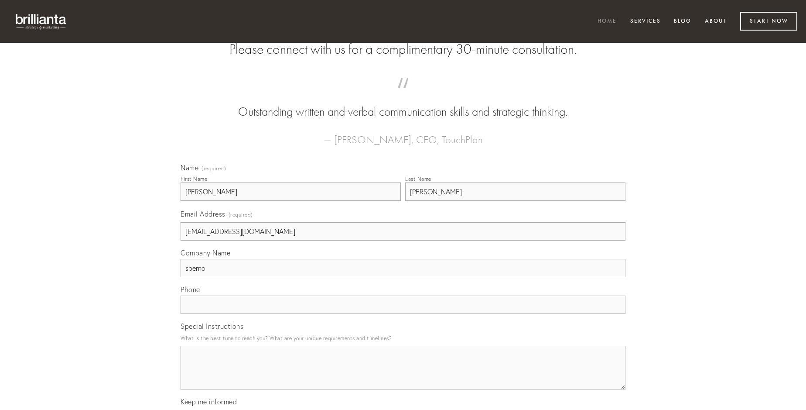 This screenshot has height=410, width=806. I want to click on a: Services, so click(646, 21).